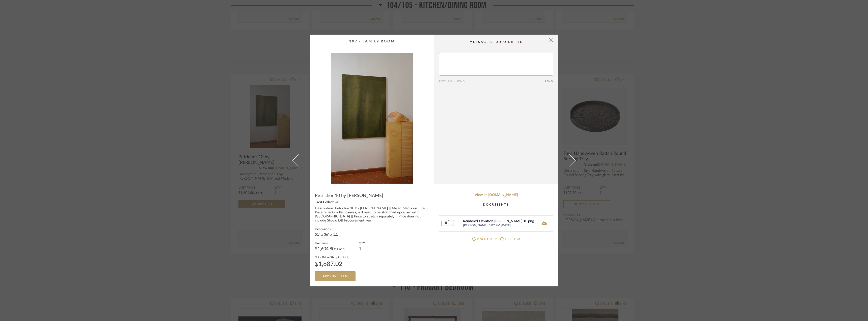 The width and height of the screenshot is (868, 321). What do you see at coordinates (447, 224) in the screenshot?
I see `img: 23cc2949-a502-4a9c-bed5-5e8b1e9bff84_64x64.jpg` at bounding box center [447, 224].